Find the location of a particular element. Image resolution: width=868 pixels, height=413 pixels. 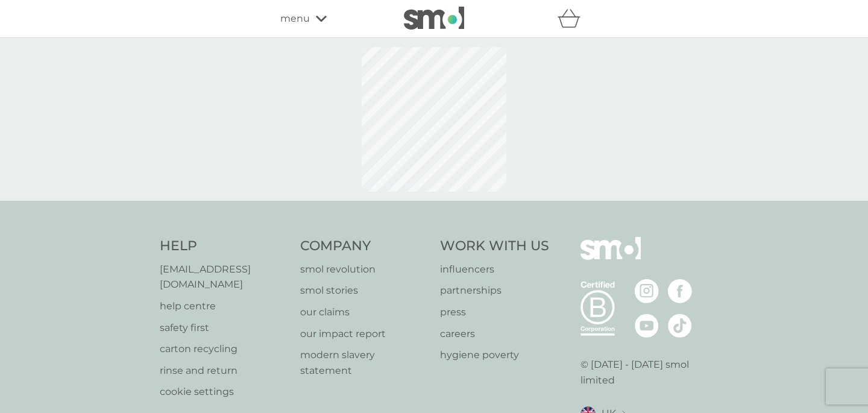

a: careers is located at coordinates (494, 334).